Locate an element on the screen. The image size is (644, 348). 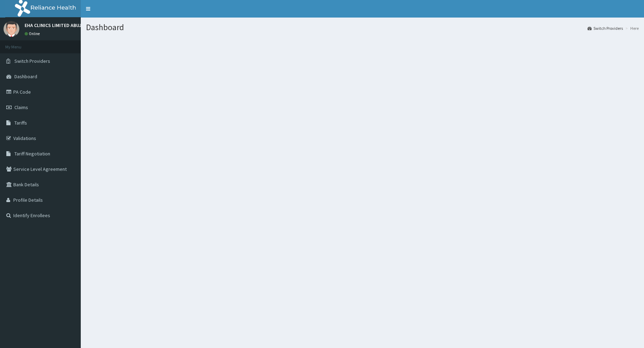
span: Switch Providers is located at coordinates (32, 61).